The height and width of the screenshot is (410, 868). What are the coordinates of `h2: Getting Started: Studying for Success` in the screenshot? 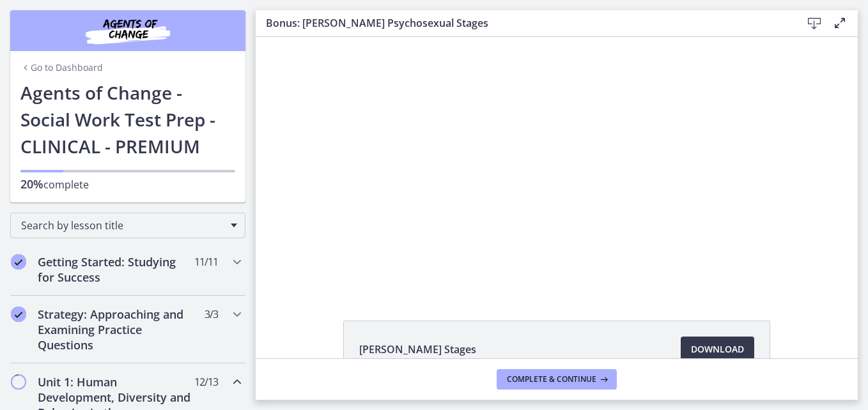 It's located at (116, 269).